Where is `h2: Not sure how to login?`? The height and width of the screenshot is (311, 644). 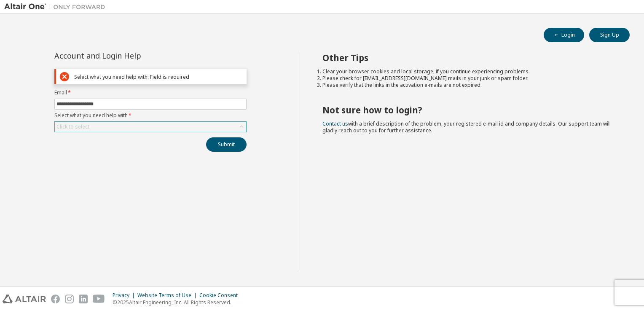 h2: Not sure how to login? is located at coordinates (469, 110).